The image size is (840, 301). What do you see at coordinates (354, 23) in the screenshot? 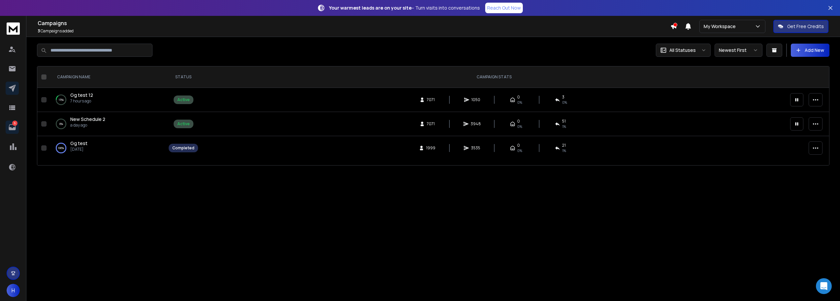
I see `h1: Campaigns` at bounding box center [354, 23].